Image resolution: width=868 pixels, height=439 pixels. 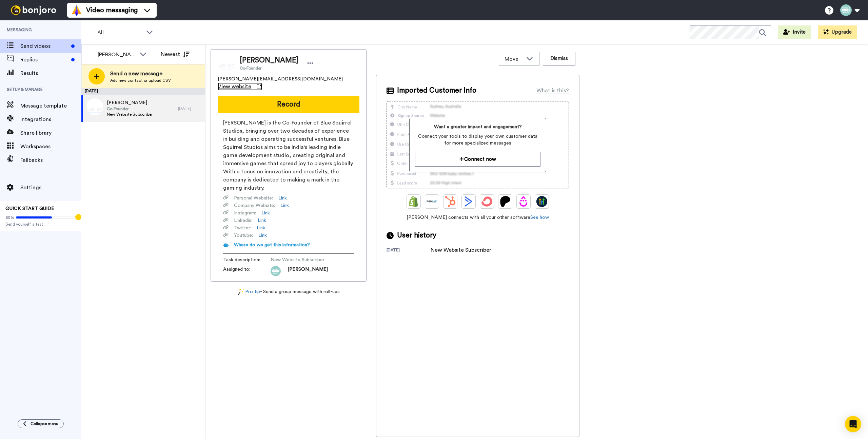 I want to click on button: Invite, so click(x=794, y=32).